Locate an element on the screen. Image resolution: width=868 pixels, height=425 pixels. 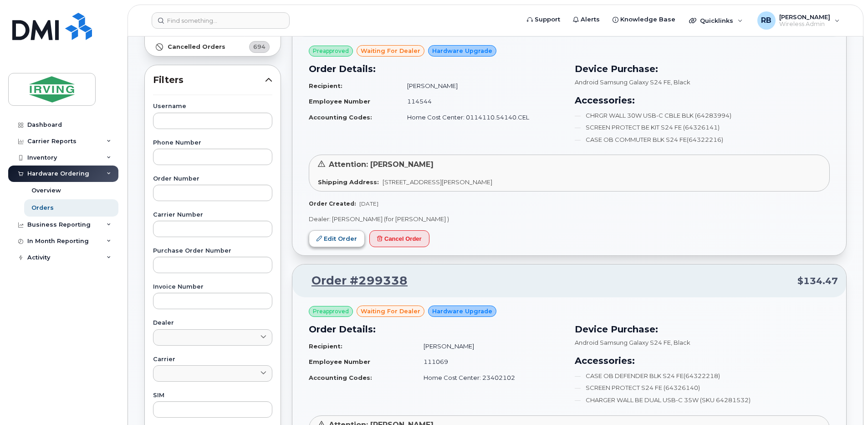
a: Alerts is located at coordinates (586, 20).